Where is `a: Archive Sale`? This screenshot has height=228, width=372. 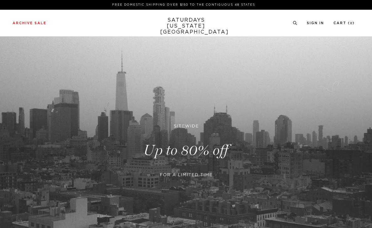
a: Archive Sale is located at coordinates (29, 23).